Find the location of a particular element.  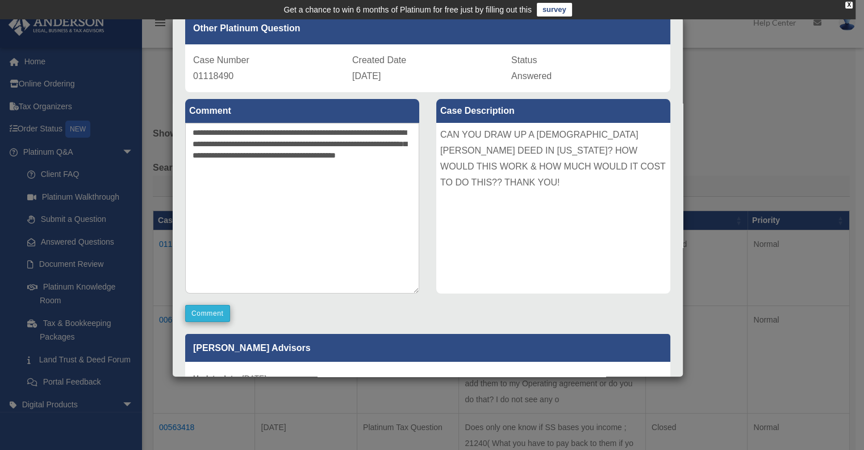

b: Update date : is located at coordinates (218, 377).